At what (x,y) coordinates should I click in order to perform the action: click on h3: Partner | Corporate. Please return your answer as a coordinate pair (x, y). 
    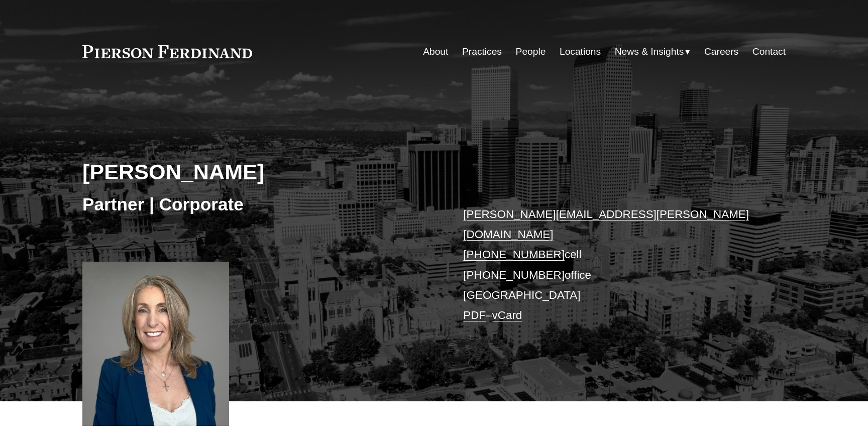
    Looking at the image, I should click on (258, 204).